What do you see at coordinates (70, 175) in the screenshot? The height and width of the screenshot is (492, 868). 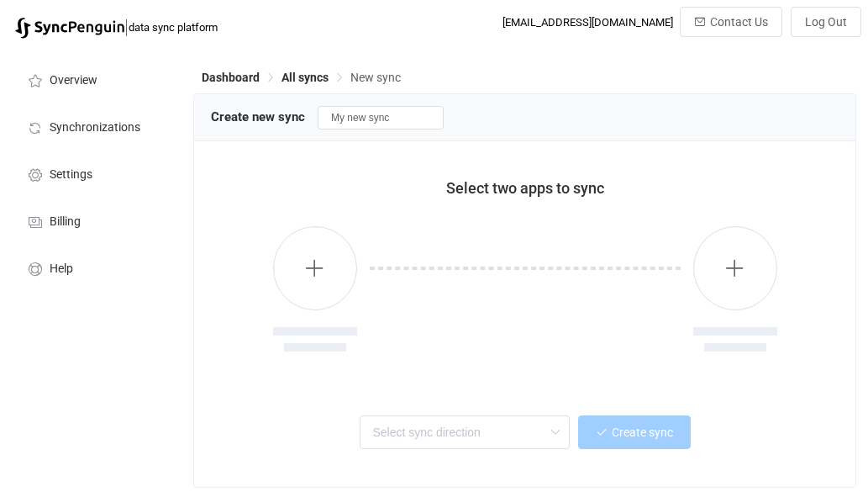 I see `span: Settings` at bounding box center [70, 175].